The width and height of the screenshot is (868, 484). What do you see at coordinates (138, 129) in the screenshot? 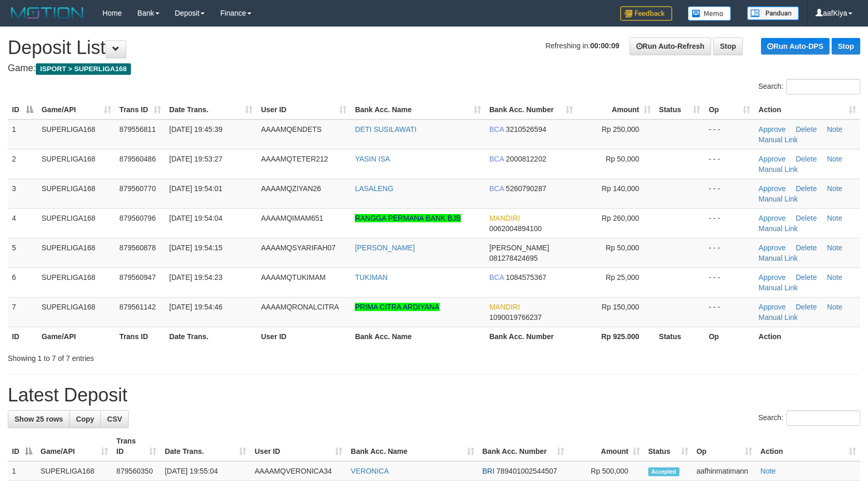
I see `span: 879556811` at bounding box center [138, 129].